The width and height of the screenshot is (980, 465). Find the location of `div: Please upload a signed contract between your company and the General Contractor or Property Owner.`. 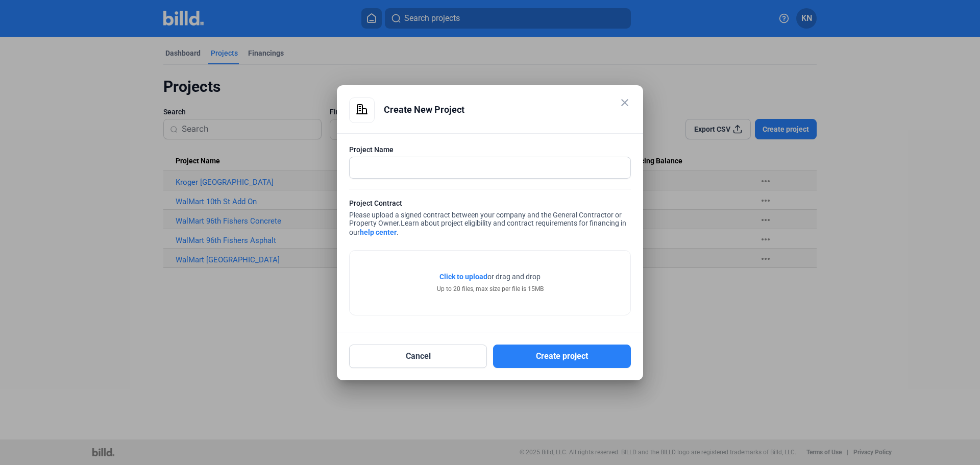

div: Please upload a signed contract between your company and the General Contractor or Property Owner. is located at coordinates (490, 219).